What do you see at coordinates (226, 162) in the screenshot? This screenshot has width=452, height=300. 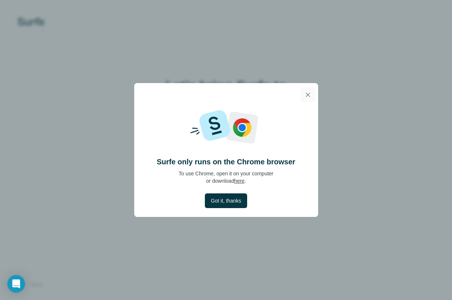 I see `h4: Surfe only runs on the Chrome browser` at bounding box center [226, 162].